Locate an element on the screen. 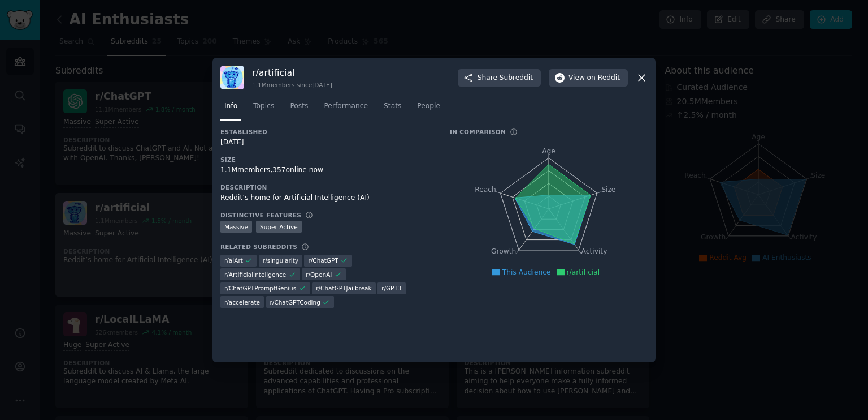 The width and height of the screenshot is (868, 420). span: r/ GPT3 is located at coordinates (391, 288).